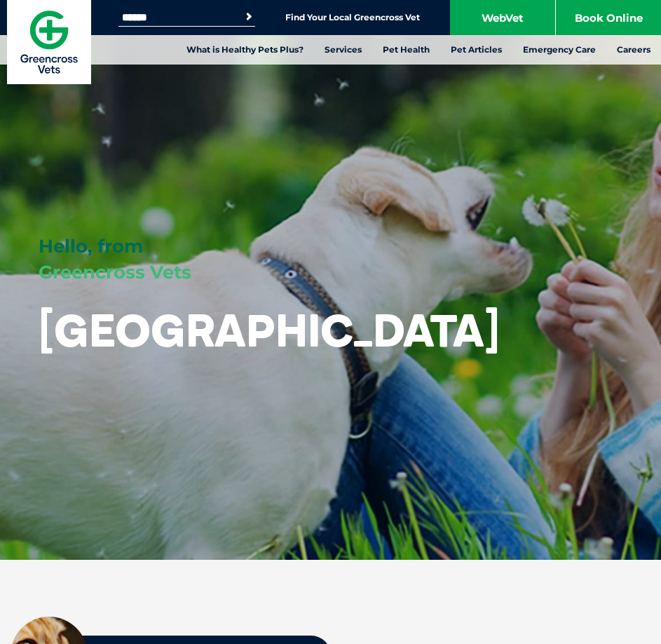  Describe the element at coordinates (353, 17) in the screenshot. I see `a: Find Your Local Greencross Vet` at that location.